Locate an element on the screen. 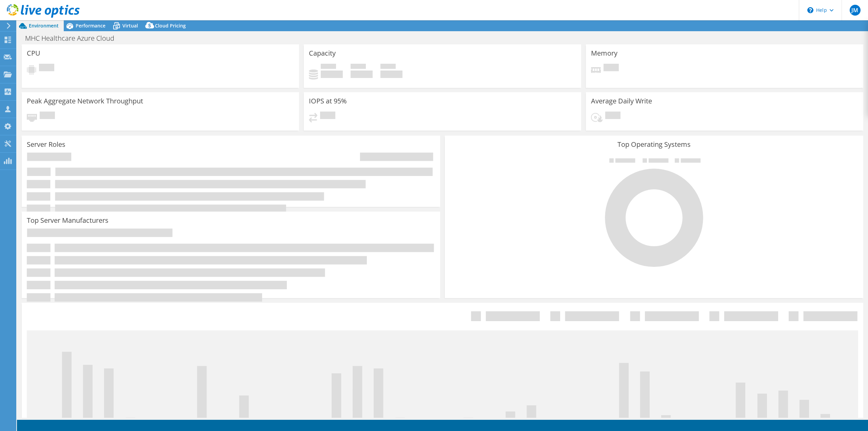 The height and width of the screenshot is (431, 868). span: Total is located at coordinates (388, 67).